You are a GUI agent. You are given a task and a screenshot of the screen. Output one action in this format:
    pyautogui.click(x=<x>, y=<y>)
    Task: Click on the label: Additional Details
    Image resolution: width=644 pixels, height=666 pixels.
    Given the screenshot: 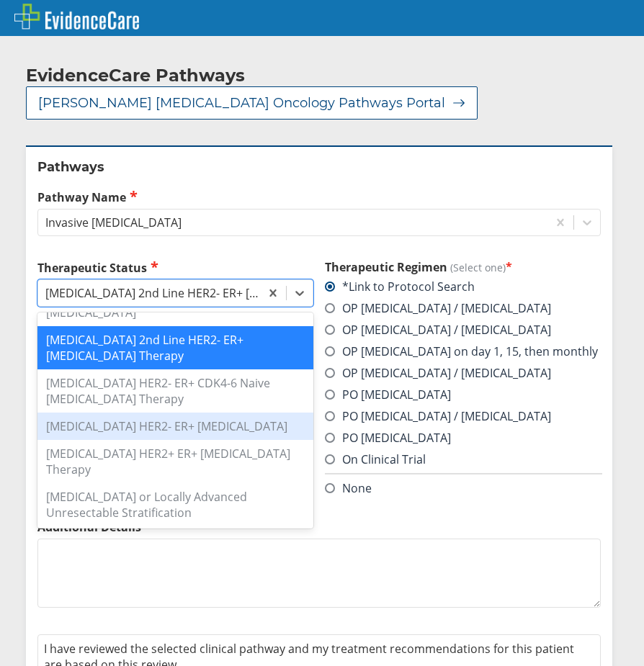 What is the action you would take?
    pyautogui.click(x=319, y=527)
    